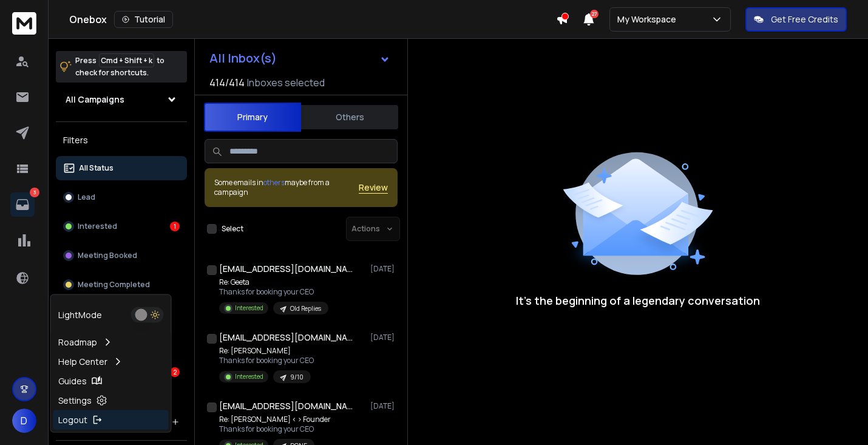 The height and width of the screenshot is (445, 868). What do you see at coordinates (121, 285) in the screenshot?
I see `button: Meeting Completed` at bounding box center [121, 285].